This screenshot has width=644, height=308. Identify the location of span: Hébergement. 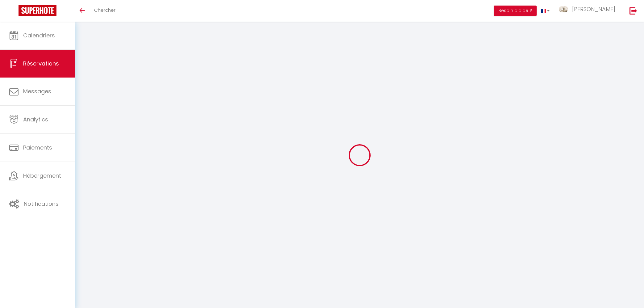
(42, 176).